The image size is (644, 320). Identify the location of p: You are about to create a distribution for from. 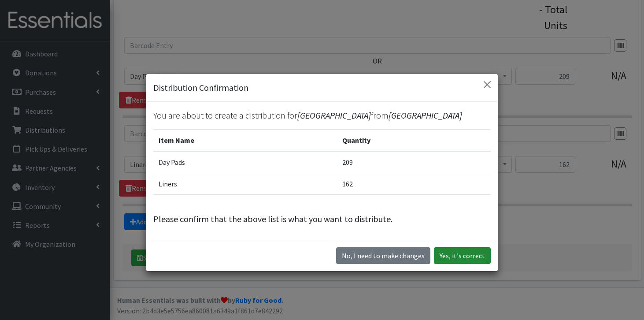
(322, 115).